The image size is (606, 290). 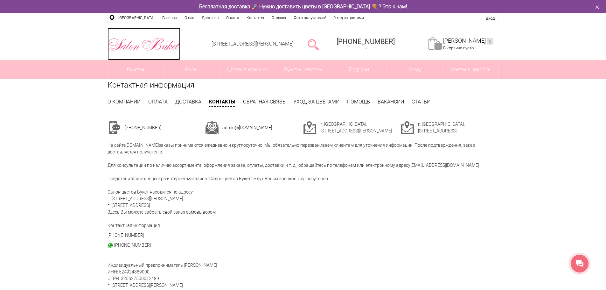 I want to click on img: cont2.png, so click(x=212, y=128).